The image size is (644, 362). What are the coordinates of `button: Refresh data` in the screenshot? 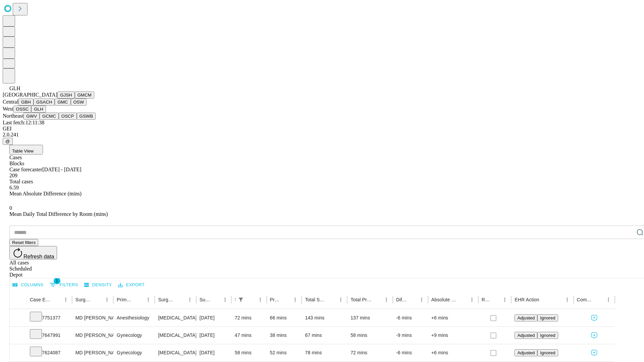 It's located at (33, 253).